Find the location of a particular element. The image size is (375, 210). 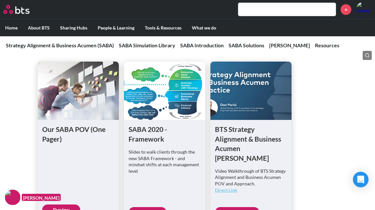

a: SABA Introduction is located at coordinates (202, 45).